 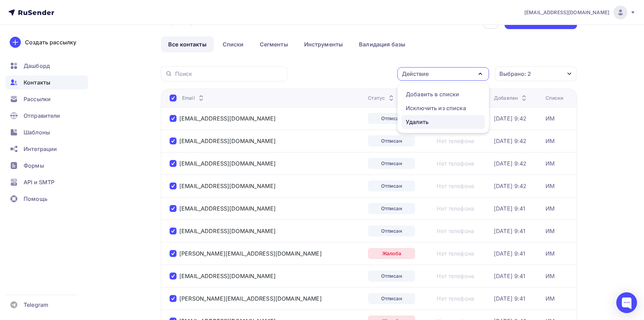 What do you see at coordinates (47, 66) in the screenshot?
I see `a: Дашборд` at bounding box center [47, 66].